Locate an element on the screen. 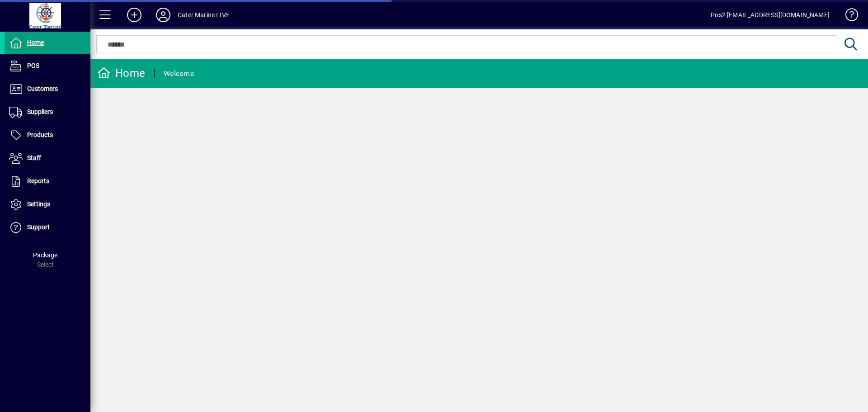  span: Products is located at coordinates (40, 135).